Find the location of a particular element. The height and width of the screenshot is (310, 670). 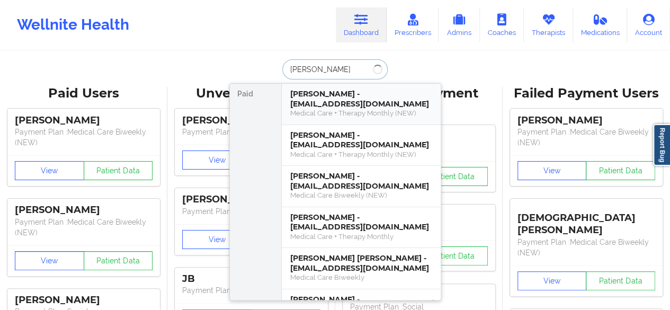

a: Medications is located at coordinates (600, 25).